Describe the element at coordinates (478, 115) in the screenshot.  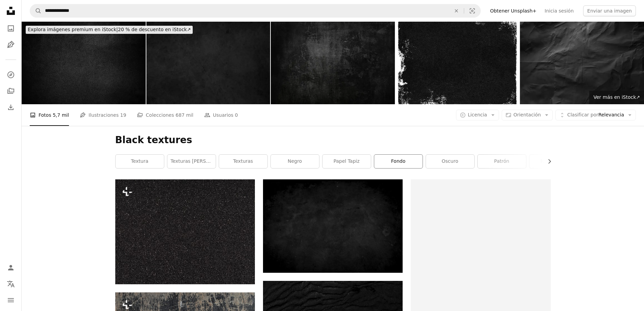
I see `span: Licencia` at that location.